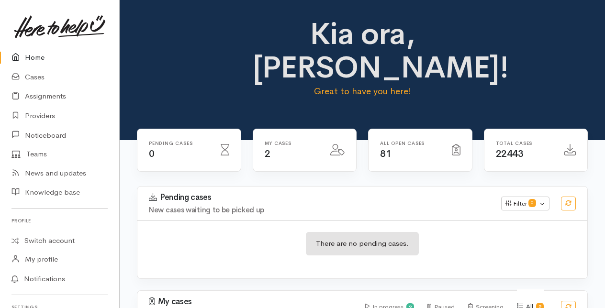  I want to click on div: There are no pending cases., so click(362, 243).